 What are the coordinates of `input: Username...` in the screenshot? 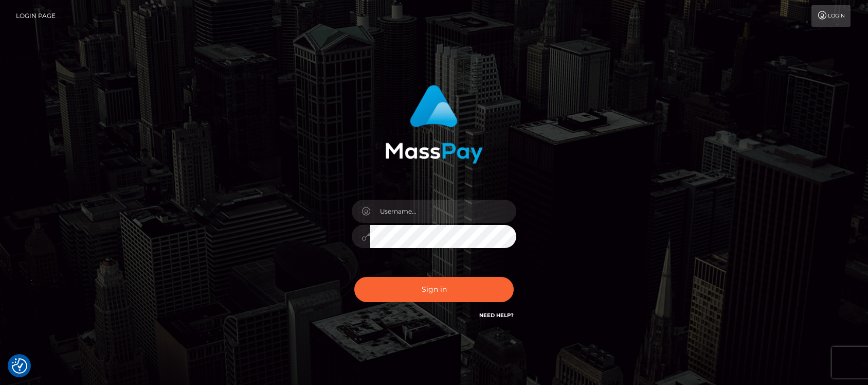 It's located at (443, 211).